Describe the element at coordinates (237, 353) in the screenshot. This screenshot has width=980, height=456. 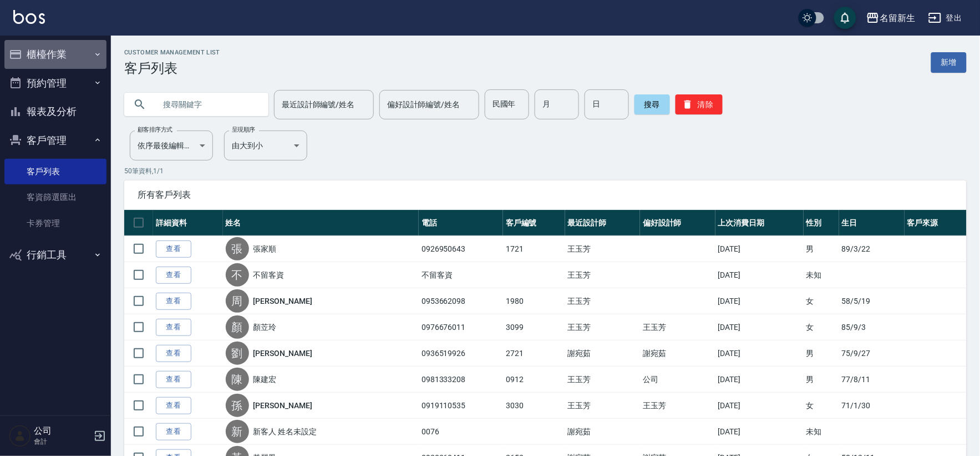
I see `div: 劉` at that location.